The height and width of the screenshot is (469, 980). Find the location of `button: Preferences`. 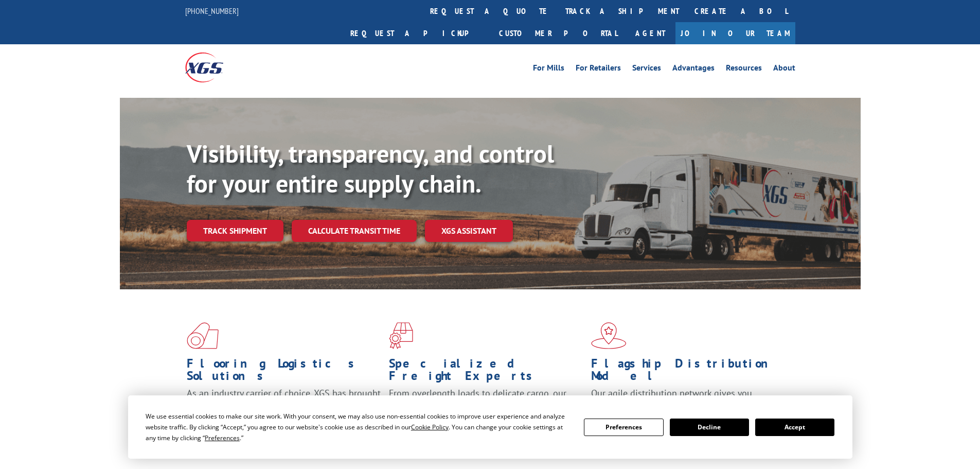

button: Preferences is located at coordinates (623, 427).